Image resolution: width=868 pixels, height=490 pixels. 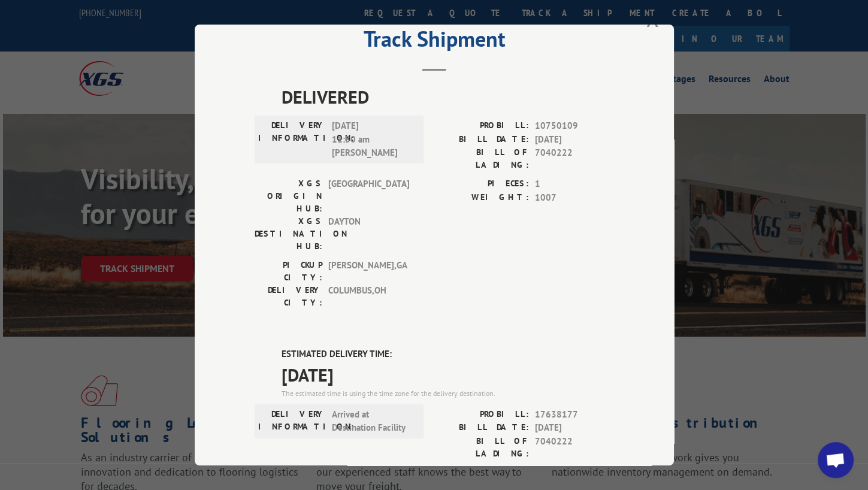 I want to click on span: Arrived at Destination Facility, so click(x=372, y=421).